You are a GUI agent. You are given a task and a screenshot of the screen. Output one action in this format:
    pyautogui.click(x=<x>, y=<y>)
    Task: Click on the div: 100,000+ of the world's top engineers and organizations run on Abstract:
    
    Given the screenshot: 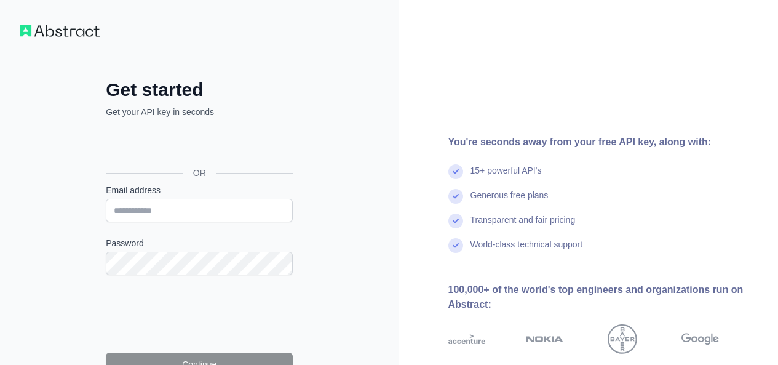 What is the action you would take?
    pyautogui.click(x=604, y=297)
    